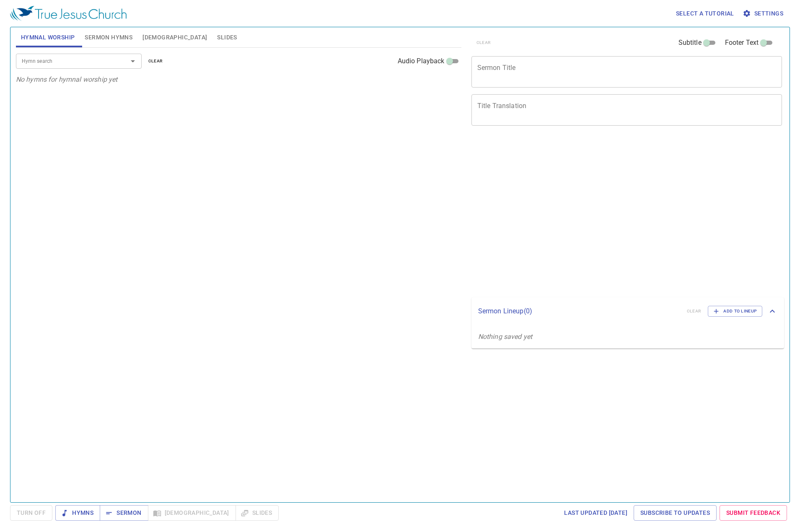 The height and width of the screenshot is (532, 800). What do you see at coordinates (763, 13) in the screenshot?
I see `button: Settings` at bounding box center [763, 13].